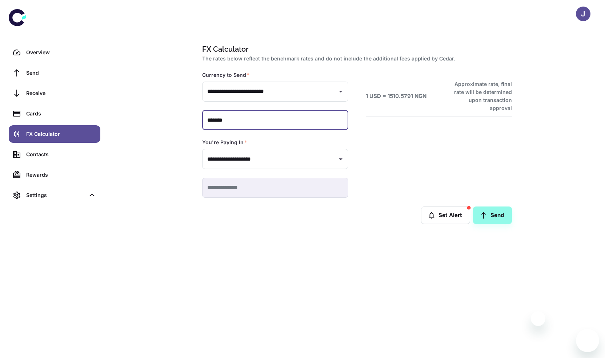 The image size is (605, 358). What do you see at coordinates (61, 154) in the screenshot?
I see `div: Contacts` at bounding box center [61, 154].